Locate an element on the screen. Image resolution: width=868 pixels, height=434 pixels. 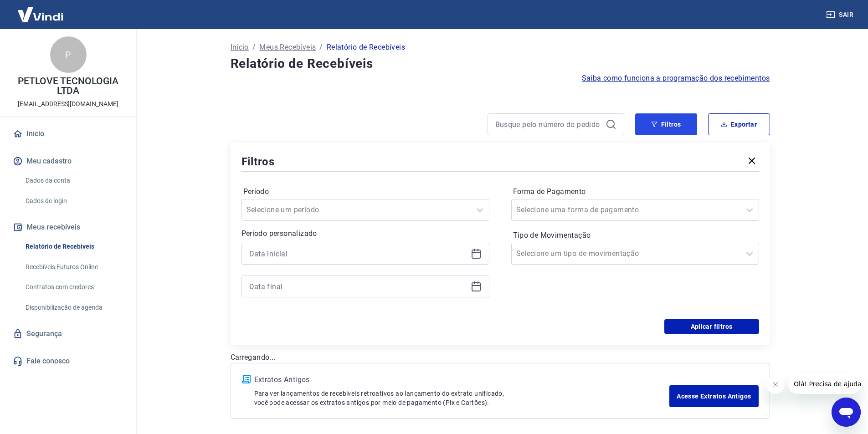
button: Filtros is located at coordinates (666, 124).